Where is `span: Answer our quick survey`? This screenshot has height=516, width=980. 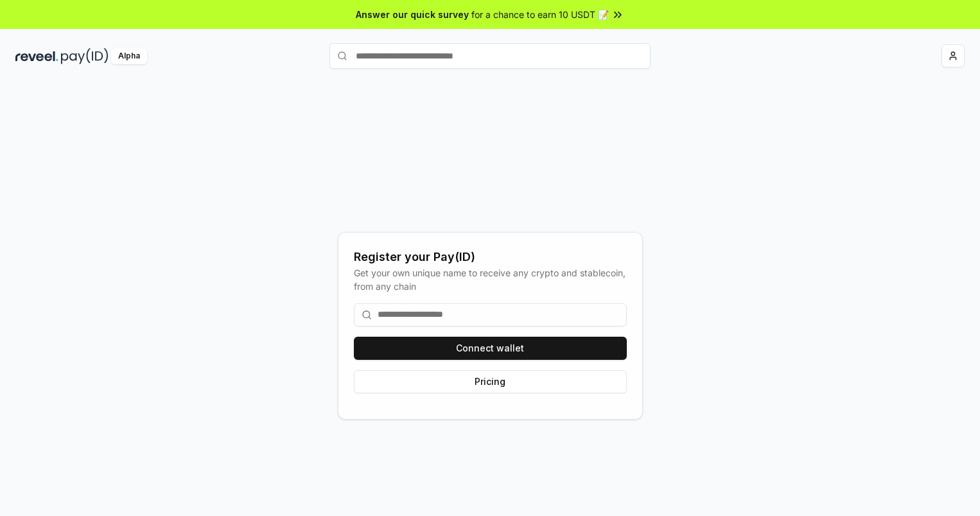
span: Answer our quick survey is located at coordinates (412, 14).